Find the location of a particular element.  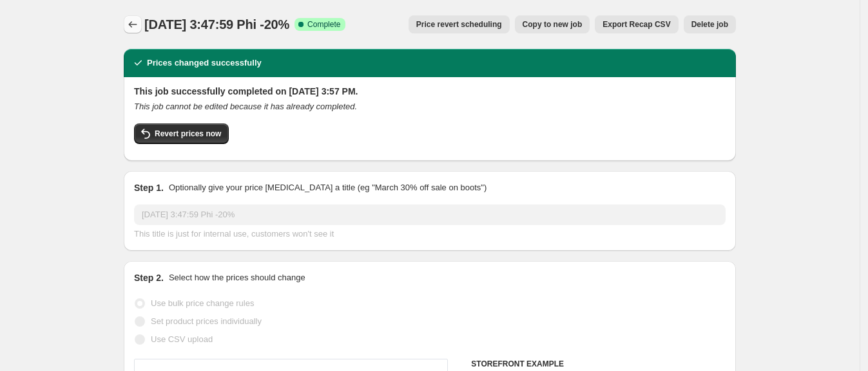

h6: STOREFRONT EXAMPLE is located at coordinates (598, 364).